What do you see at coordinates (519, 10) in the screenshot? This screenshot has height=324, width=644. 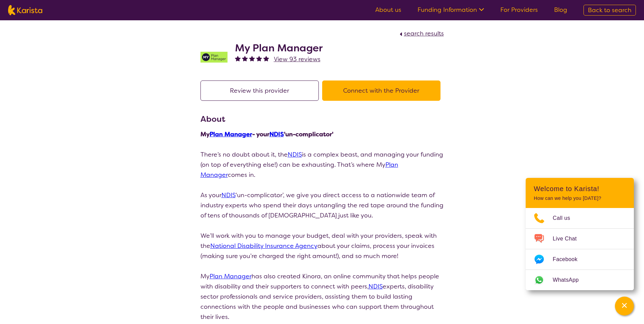 I see `a: For Providers` at bounding box center [519, 10].